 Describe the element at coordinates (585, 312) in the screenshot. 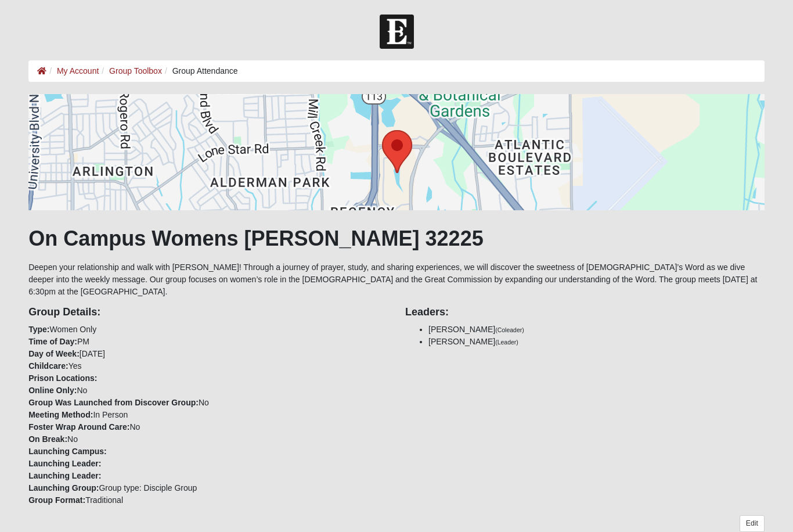

I see `h4: Leaders:` at that location.